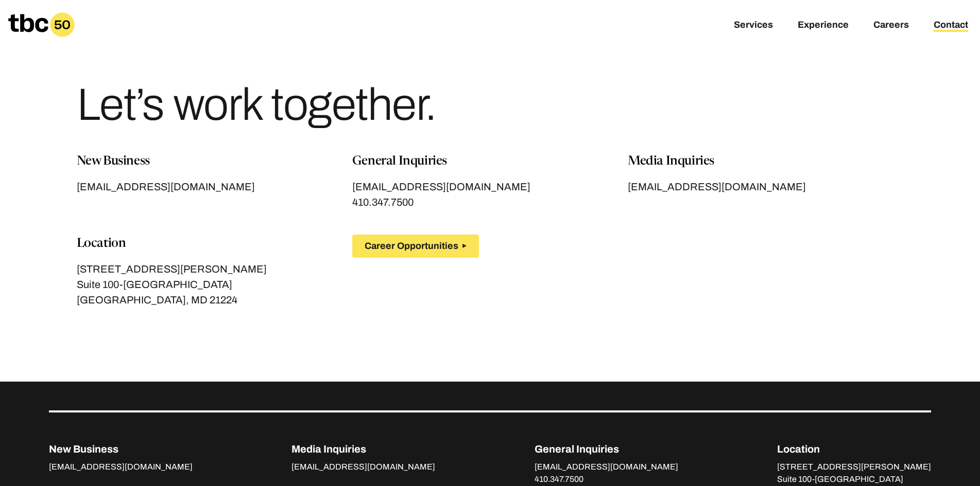 This screenshot has width=980, height=486. Describe the element at coordinates (41, 25) in the screenshot. I see `a: Homepage` at that location.